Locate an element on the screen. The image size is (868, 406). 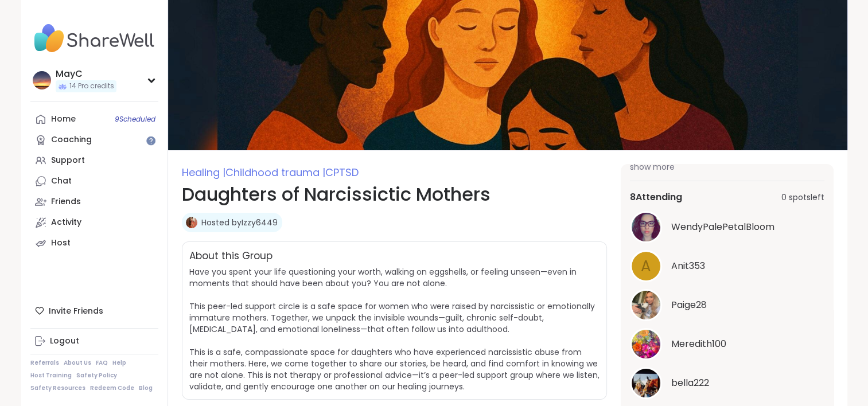
a: Referrals is located at coordinates (45, 363).